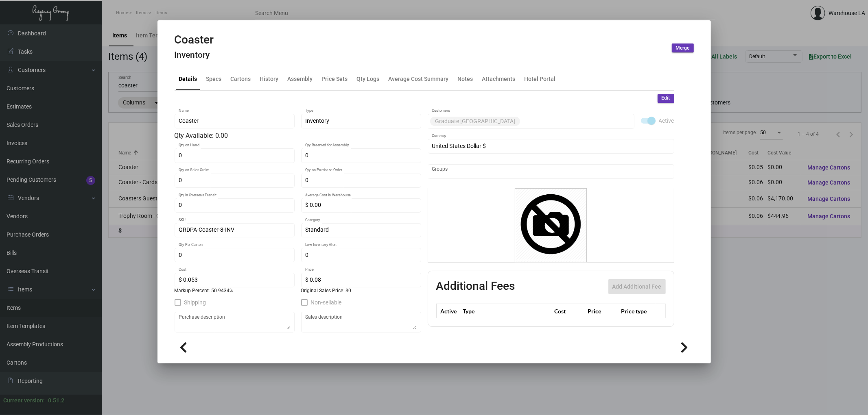  Describe the element at coordinates (666, 98) in the screenshot. I see `button: Edit` at that location.